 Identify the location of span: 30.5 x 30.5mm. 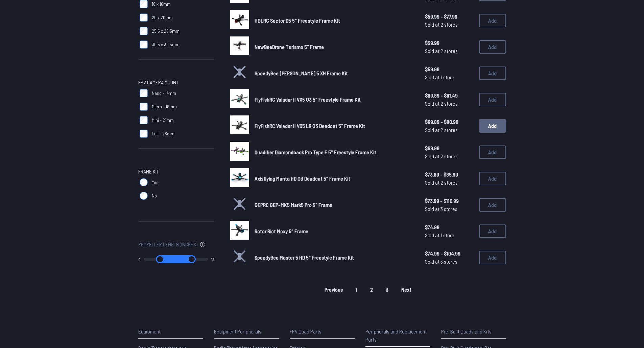
(166, 44).